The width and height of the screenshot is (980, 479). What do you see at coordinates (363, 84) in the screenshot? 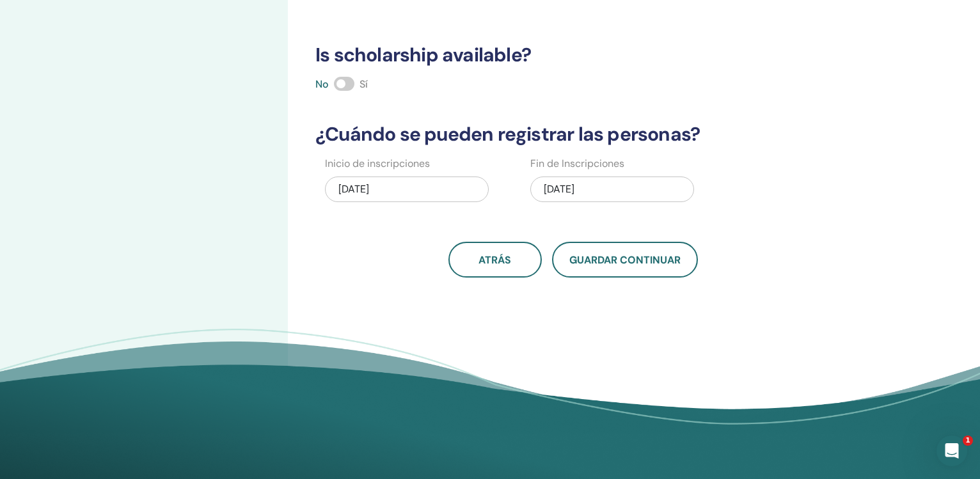
I see `span: Sí` at bounding box center [363, 84].